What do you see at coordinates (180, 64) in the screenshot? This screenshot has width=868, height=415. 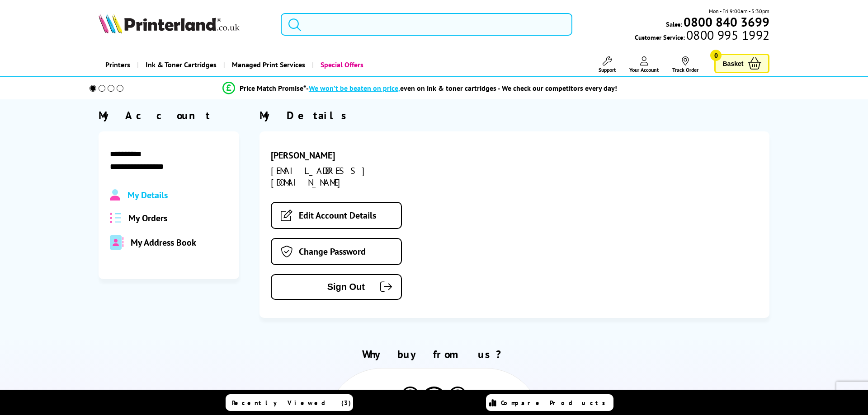 I see `a: Ink & Toner Cartridges` at bounding box center [180, 64].